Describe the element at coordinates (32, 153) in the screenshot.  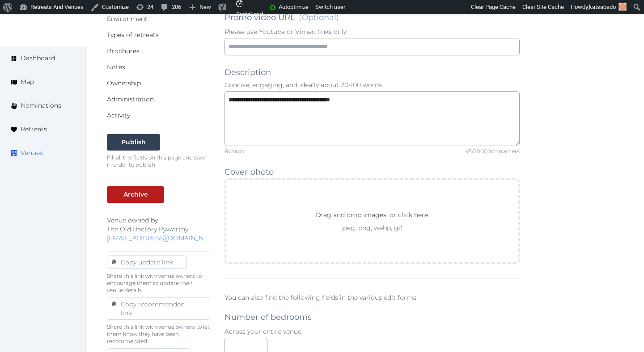
I see `span: Venues` at that location.